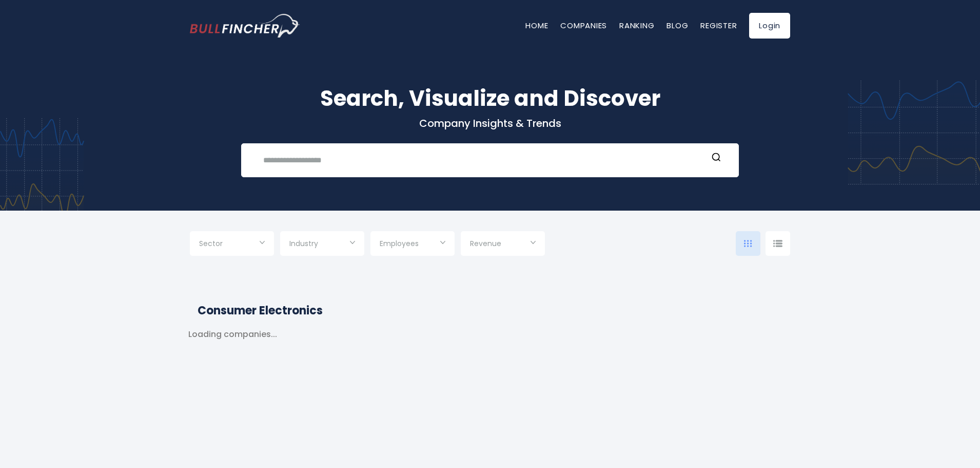  What do you see at coordinates (583, 25) in the screenshot?
I see `a: Companies` at bounding box center [583, 25].